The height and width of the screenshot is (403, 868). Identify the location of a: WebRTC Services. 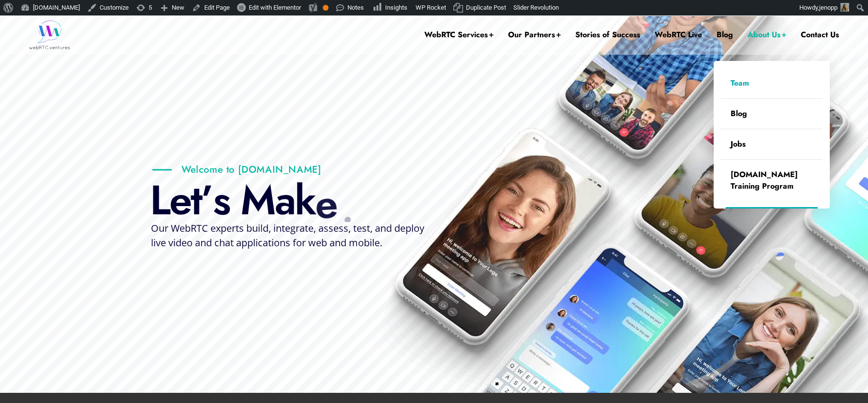
(459, 35).